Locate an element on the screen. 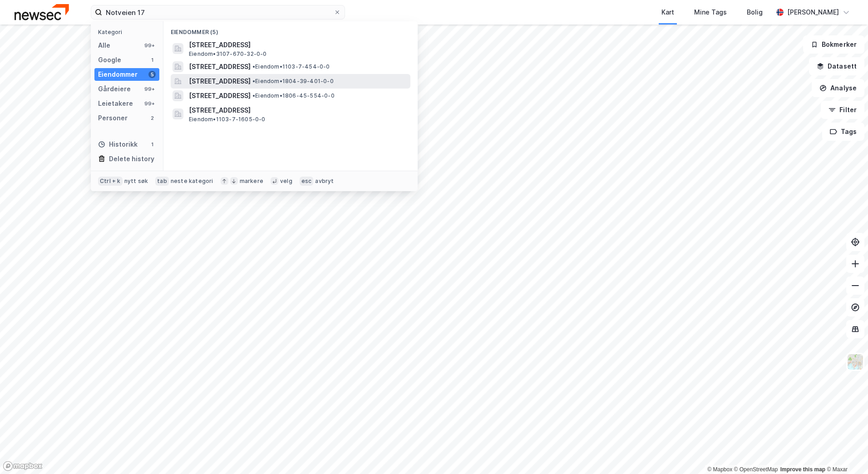  span: Eiendom • 3107-670-32-0-0 is located at coordinates (228, 54).